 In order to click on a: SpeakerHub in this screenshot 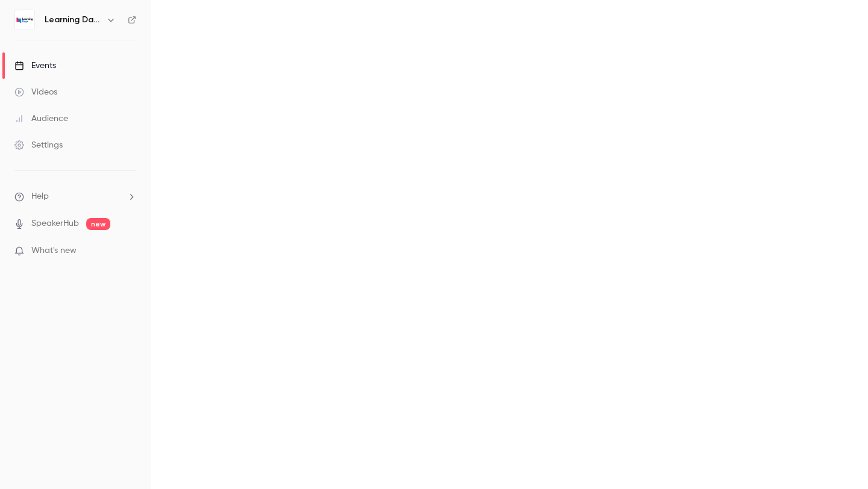, I will do `click(55, 224)`.